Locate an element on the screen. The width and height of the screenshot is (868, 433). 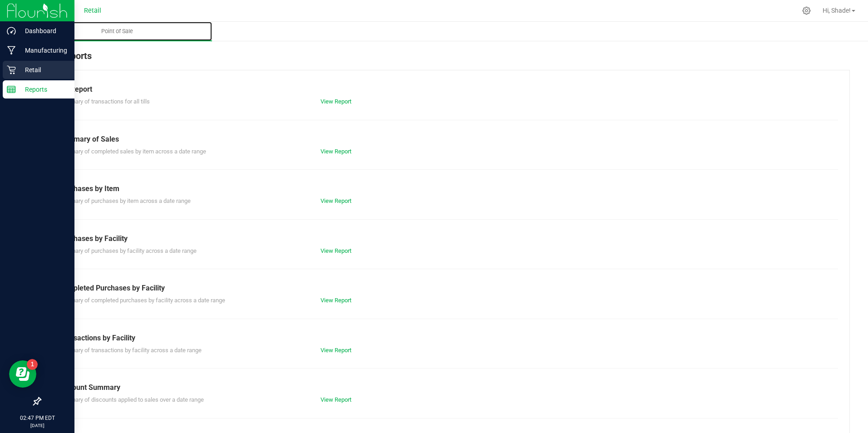
a: Point of Sale is located at coordinates (116, 31).